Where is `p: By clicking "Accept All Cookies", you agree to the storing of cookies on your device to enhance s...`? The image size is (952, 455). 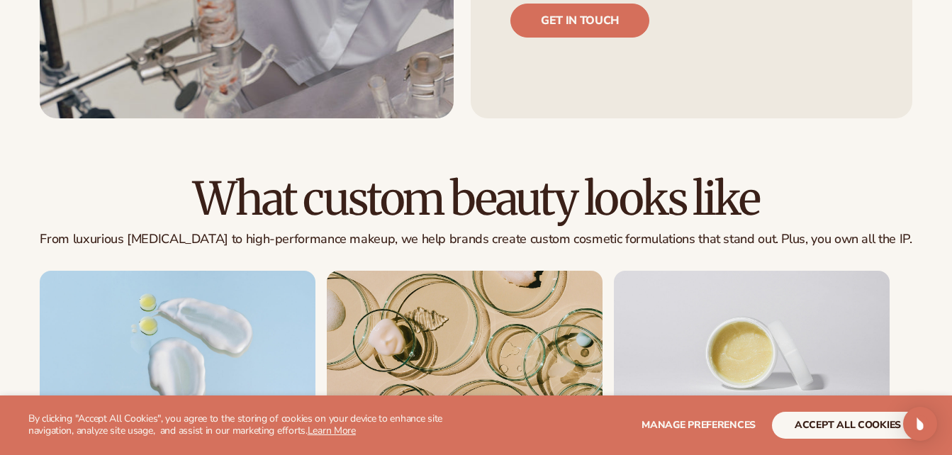
p: By clicking "Accept All Cookies", you agree to the storing of cookies on your device to enhance s... is located at coordinates (248, 426).